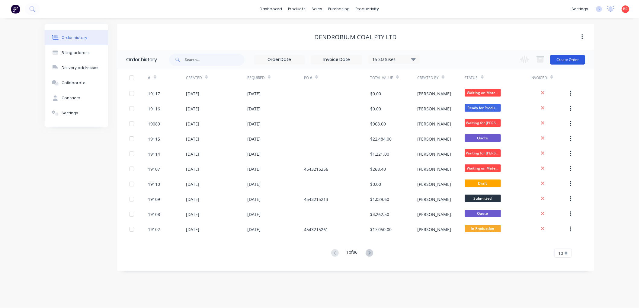 This screenshot has height=308, width=644. I want to click on div: 19089, so click(154, 124).